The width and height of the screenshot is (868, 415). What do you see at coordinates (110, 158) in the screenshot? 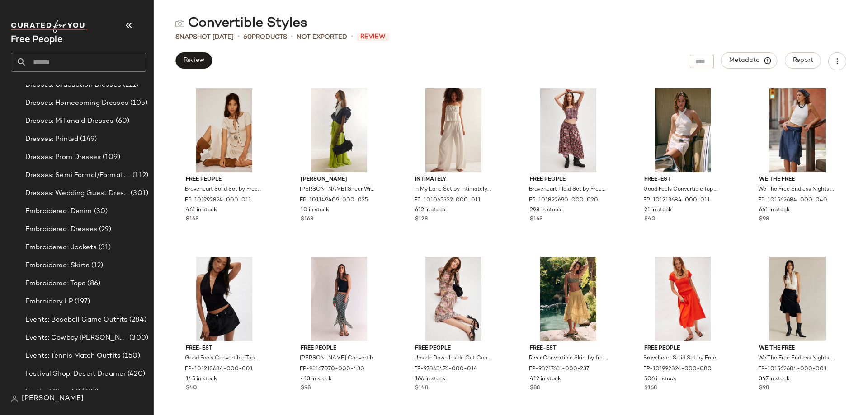
I see `span: (109)` at bounding box center [110, 158].